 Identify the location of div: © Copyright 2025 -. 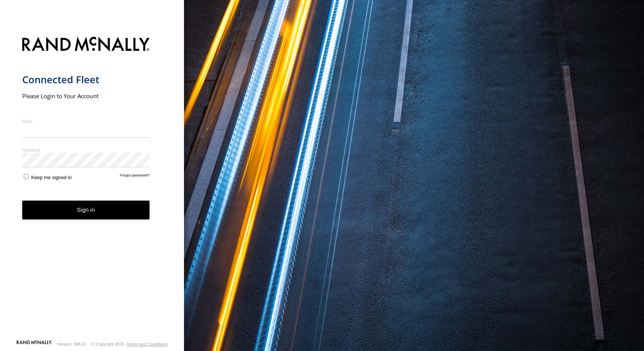
(129, 344).